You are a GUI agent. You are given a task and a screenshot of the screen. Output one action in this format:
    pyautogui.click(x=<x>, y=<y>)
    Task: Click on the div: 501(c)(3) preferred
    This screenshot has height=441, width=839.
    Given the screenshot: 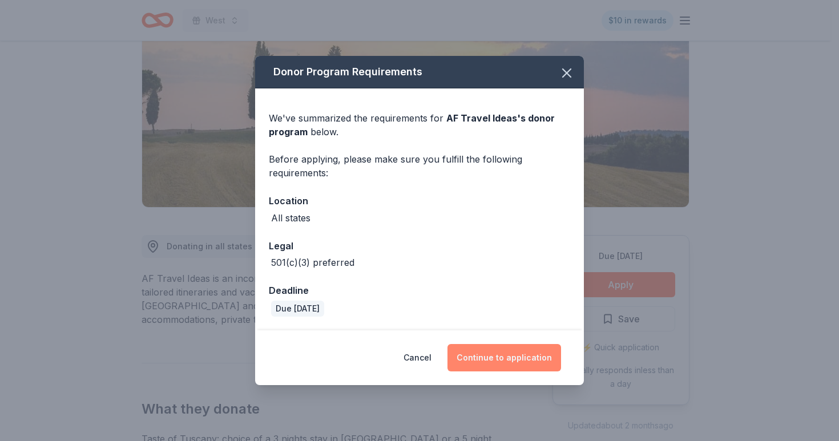 What is the action you would take?
    pyautogui.click(x=313, y=262)
    